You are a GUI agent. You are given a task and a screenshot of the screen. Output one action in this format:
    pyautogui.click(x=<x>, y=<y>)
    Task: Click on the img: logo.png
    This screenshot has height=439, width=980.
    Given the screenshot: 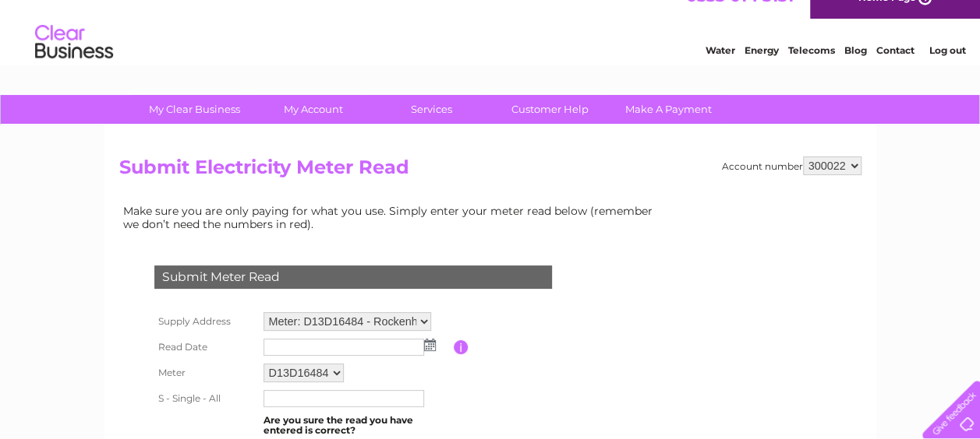 What is the action you would take?
    pyautogui.click(x=74, y=64)
    